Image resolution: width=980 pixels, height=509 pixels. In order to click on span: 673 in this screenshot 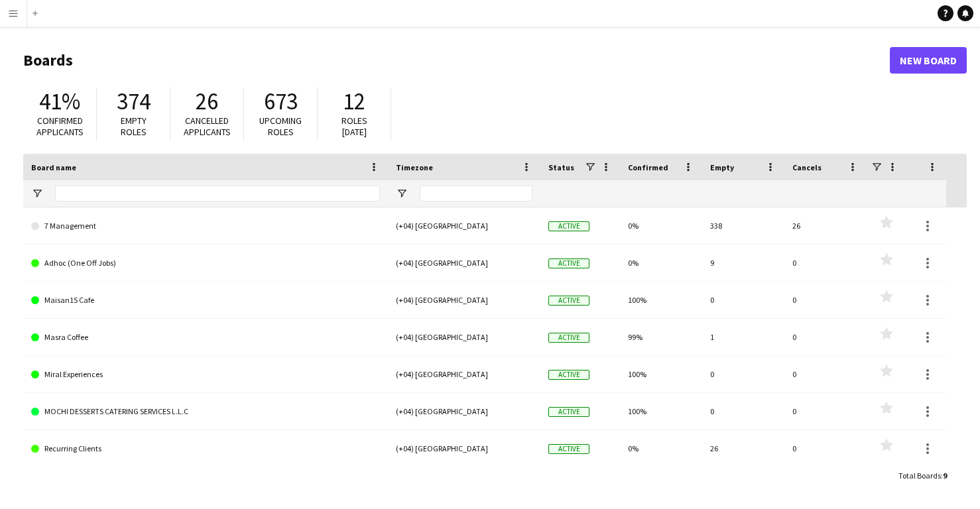, I will do `click(281, 102)`.